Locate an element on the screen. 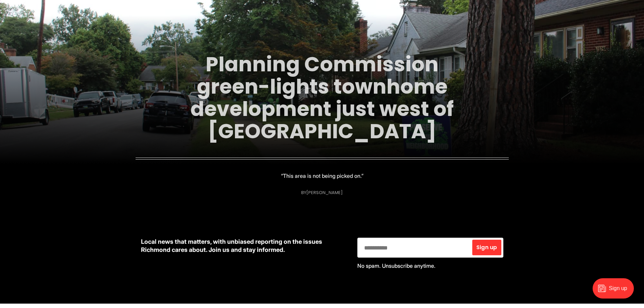 Image resolution: width=644 pixels, height=308 pixels. p: “This area is not being picked on.” is located at coordinates (322, 176).